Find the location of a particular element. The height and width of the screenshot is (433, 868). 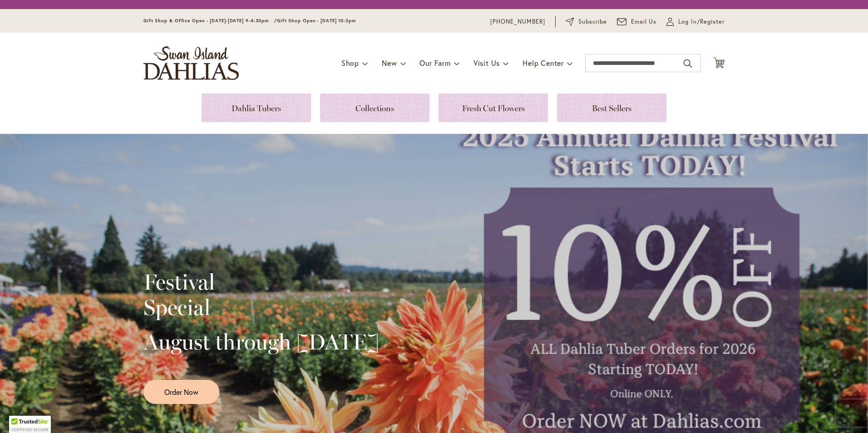

span: New is located at coordinates (389, 63).